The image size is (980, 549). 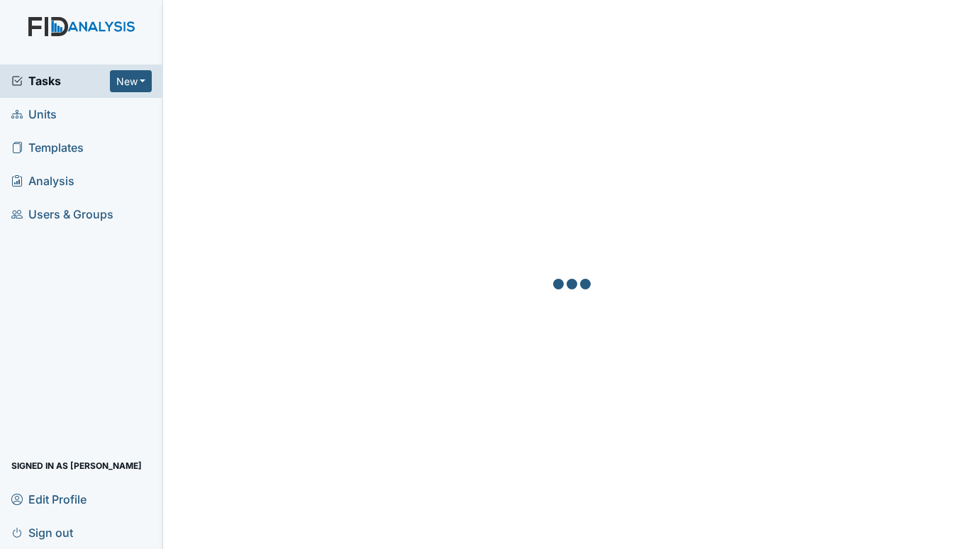 I want to click on span: Edit Profile, so click(x=49, y=499).